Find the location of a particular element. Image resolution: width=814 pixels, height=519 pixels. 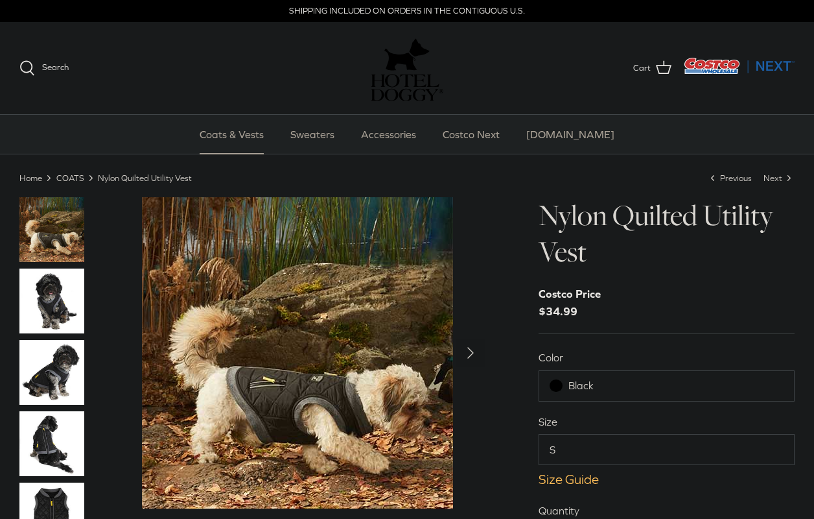

img: hoteldoggy.com is located at coordinates (407, 54).